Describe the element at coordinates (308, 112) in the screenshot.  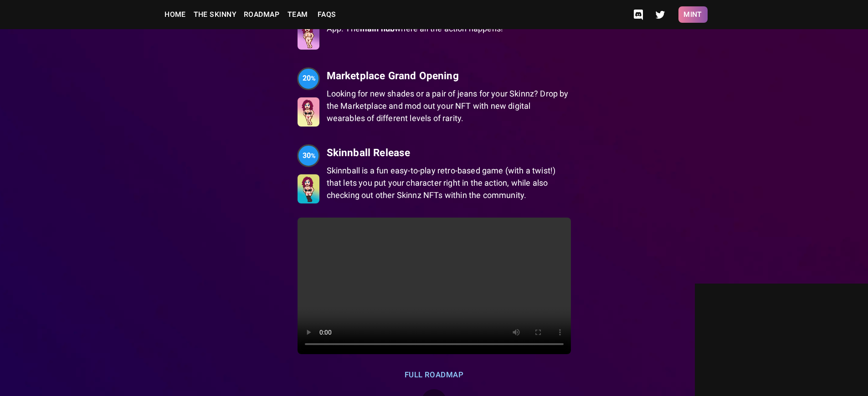
I see `img: Marketplace Grand Opening` at that location.